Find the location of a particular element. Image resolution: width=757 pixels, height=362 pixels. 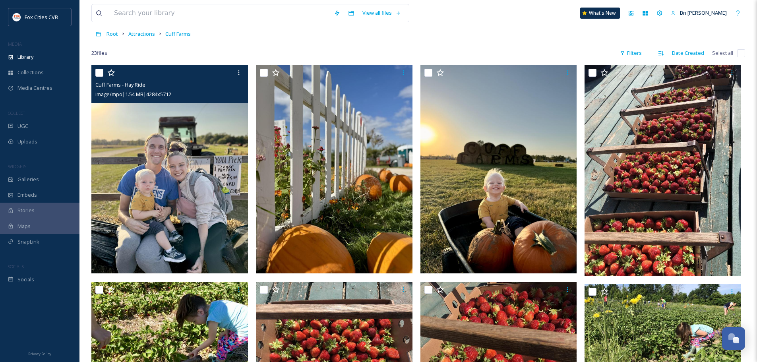

div: What's New is located at coordinates (600, 13).